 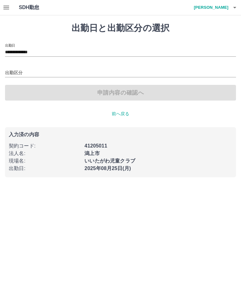 I want to click on b: 2025年08月25日(月), so click(x=108, y=168).